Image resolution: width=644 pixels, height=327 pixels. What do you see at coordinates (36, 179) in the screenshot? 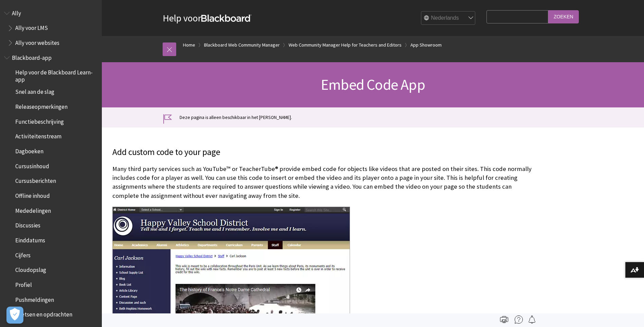
I see `span: Cursusberichten` at bounding box center [36, 179].